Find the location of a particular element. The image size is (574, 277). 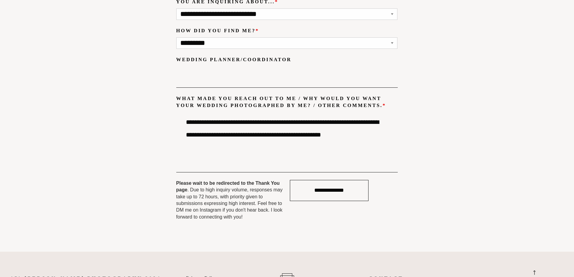

p: . Due to high inquiry volume, responses may take up to 72 hours, with priority given to submissio... is located at coordinates (230, 200).